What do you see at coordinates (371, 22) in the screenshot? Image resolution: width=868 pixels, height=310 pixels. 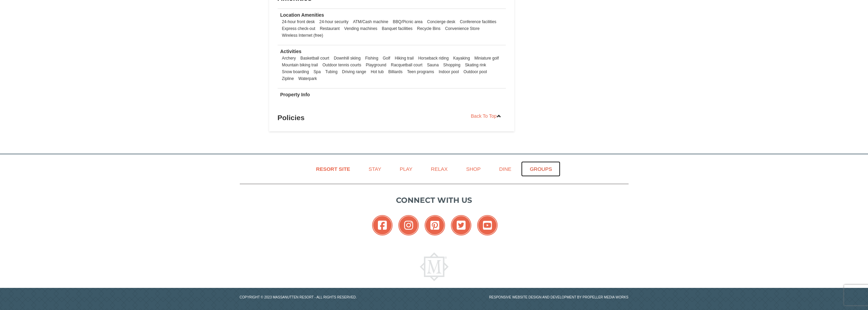 I see `li: ATM/Cash machine` at bounding box center [371, 22].